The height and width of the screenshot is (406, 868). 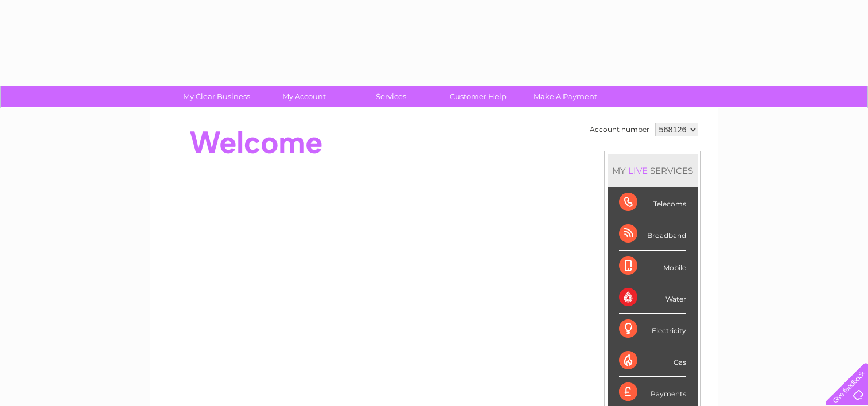 I want to click on a: Make A Payment, so click(x=565, y=96).